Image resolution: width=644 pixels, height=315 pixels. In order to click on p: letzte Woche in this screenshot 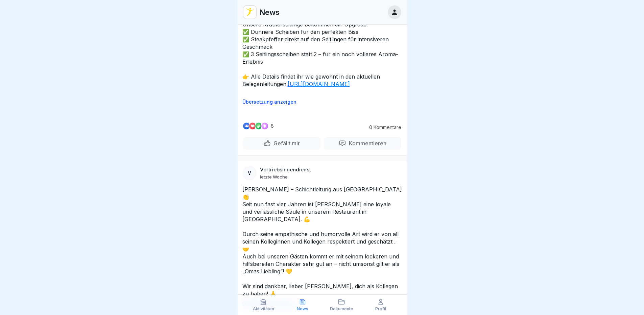, I will do `click(274, 177)`.